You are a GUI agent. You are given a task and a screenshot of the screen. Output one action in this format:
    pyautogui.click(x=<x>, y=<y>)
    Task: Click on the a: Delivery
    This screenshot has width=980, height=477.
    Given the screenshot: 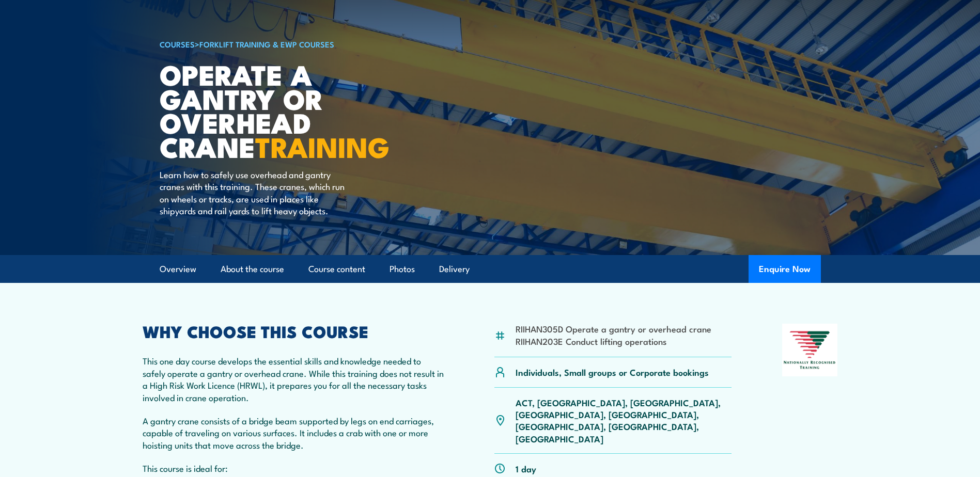 What is the action you would take?
    pyautogui.click(x=455, y=269)
    